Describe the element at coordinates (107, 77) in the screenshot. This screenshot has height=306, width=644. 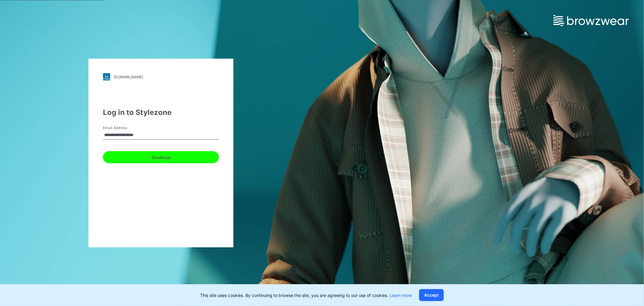
I see `img: svg+xml;base64,PHN2ZyB3aWR0aD0iMjgiIGhlaWdodD0iMjgiIHZpZXdCb3g9IjAgMCAyOCAyOCIgZmlsbD0ibm9uZSIgeG...` at that location.